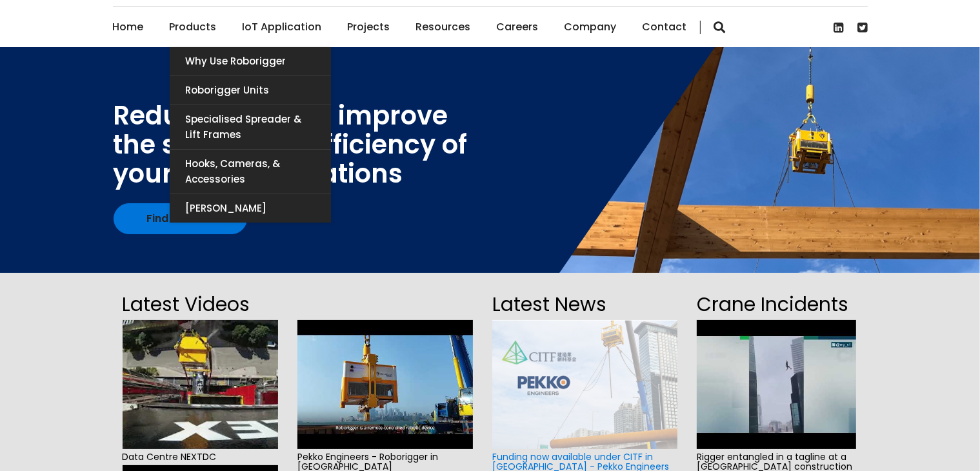  Describe the element at coordinates (585, 305) in the screenshot. I see `h2: Latest News` at that location.